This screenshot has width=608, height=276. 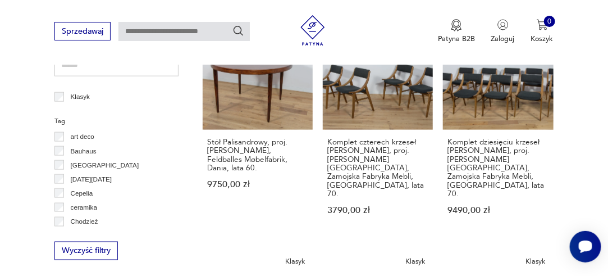 I want to click on img: Patyna - sklep z meblami i dekoracjami vintage, so click(x=313, y=30).